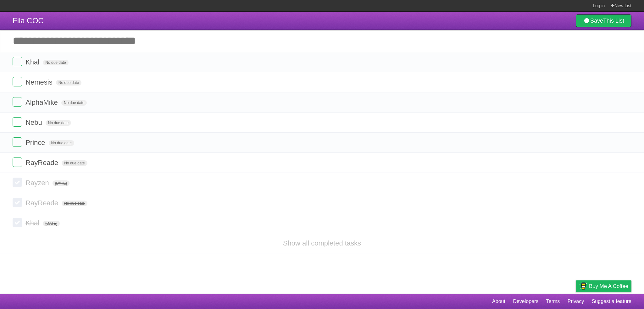  Describe the element at coordinates (614, 21) in the screenshot. I see `b: This List` at that location.